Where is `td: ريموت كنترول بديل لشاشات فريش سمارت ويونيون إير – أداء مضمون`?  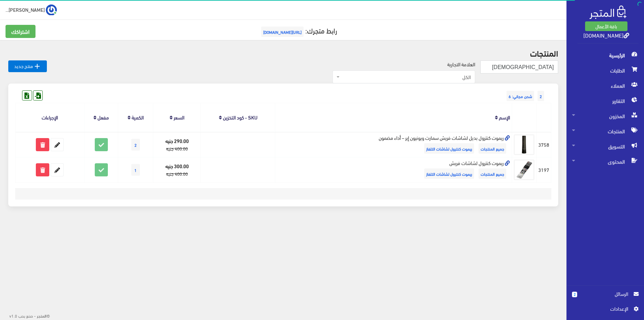 td: ريموت كنترول بديل لشاشات فريش سمارت ويونيون إير – أداء مضمون is located at coordinates (393, 144).